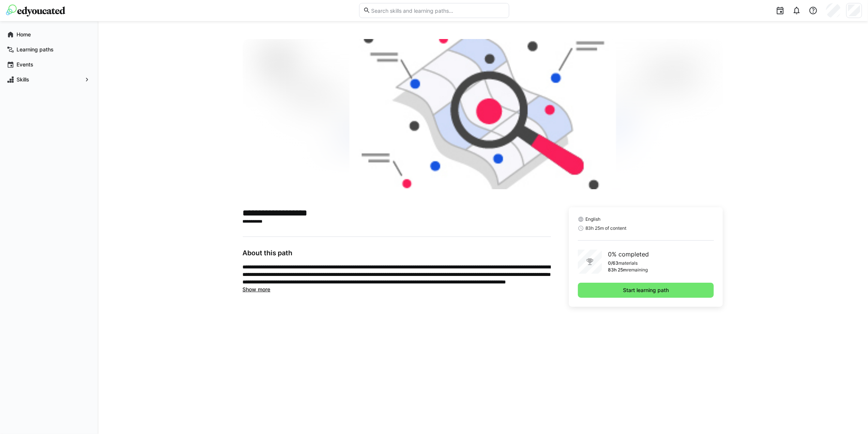 Image resolution: width=868 pixels, height=434 pixels. Describe the element at coordinates (646, 291) in the screenshot. I see `button: Start learning path` at that location.